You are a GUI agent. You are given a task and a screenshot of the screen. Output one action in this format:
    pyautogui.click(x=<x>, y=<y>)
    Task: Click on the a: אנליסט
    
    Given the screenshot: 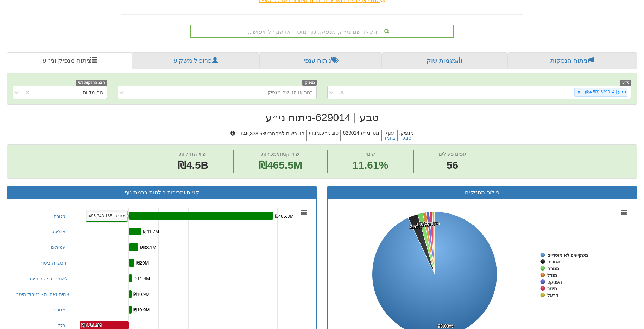 What is the action you would take?
    pyautogui.click(x=58, y=231)
    